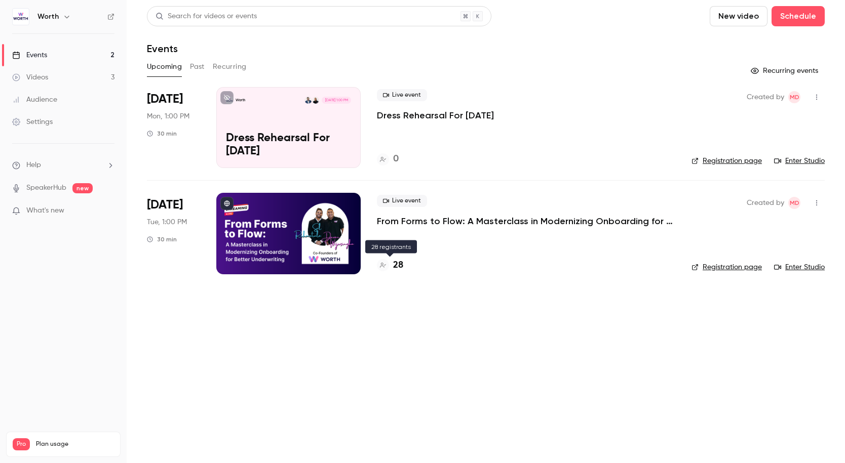 Image resolution: width=845 pixels, height=463 pixels. Describe the element at coordinates (75, 445) in the screenshot. I see `span: Plan usage` at that location.